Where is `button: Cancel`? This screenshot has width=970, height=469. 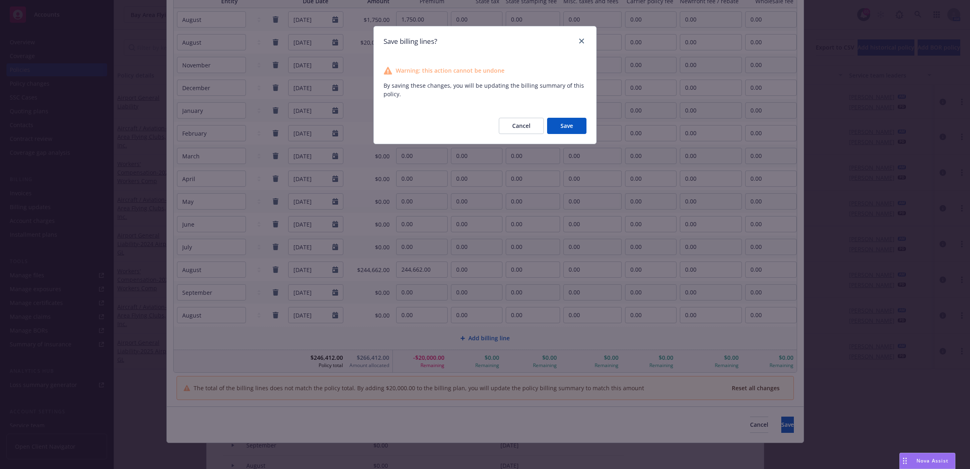
button: Cancel is located at coordinates (521, 126).